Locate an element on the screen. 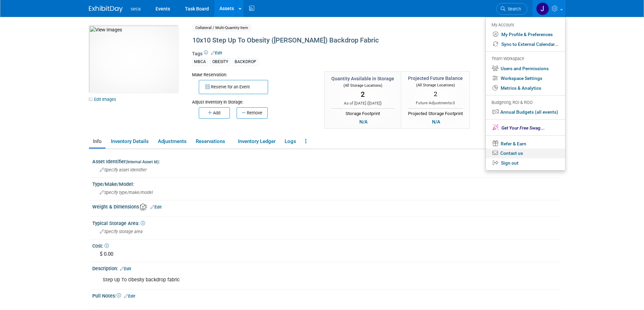 Image resolution: width=644 pixels, height=310 pixels. a: Metrics & Analytics is located at coordinates (525, 88).